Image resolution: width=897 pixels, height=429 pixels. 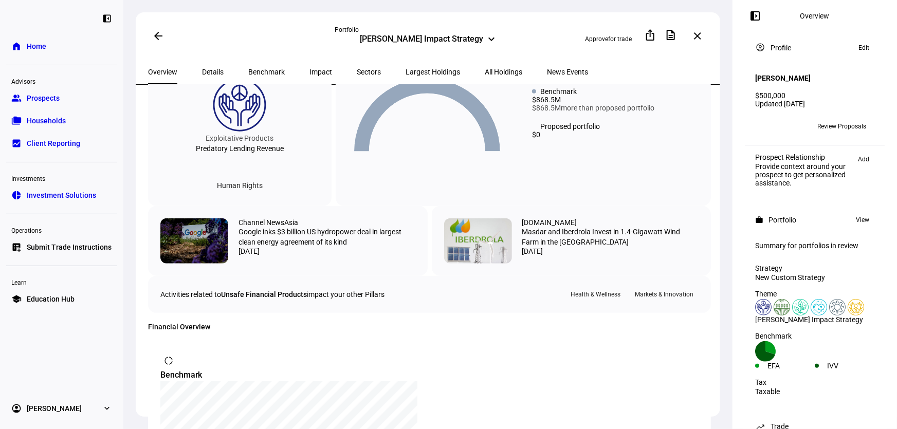 What do you see at coordinates (16, 143) in the screenshot?
I see `eth-mat-symbol: bid_landscape` at bounding box center [16, 143].